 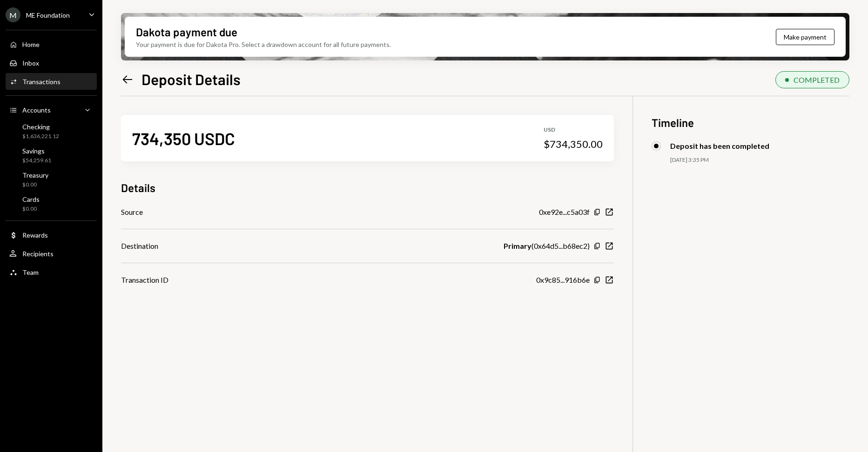 What do you see at coordinates (31, 63) in the screenshot?
I see `div: Inbox` at bounding box center [31, 63].